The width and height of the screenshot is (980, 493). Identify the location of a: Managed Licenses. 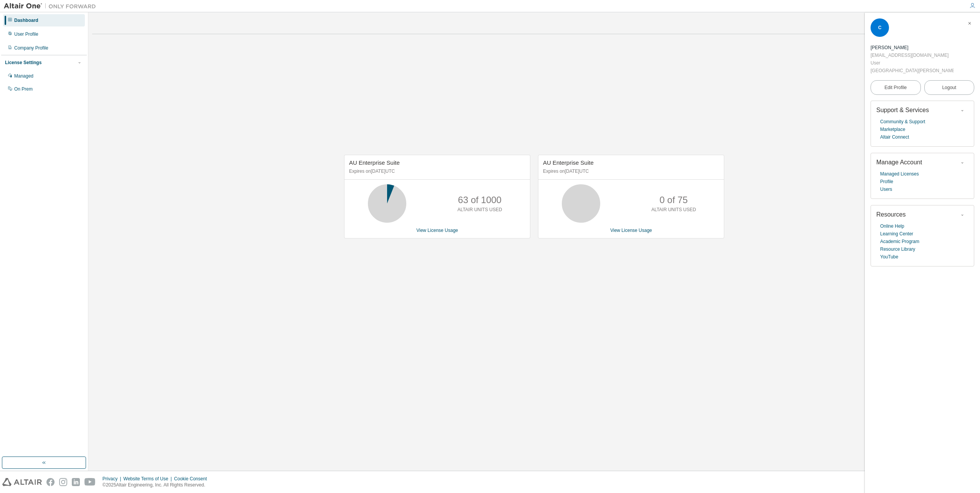
(899, 174).